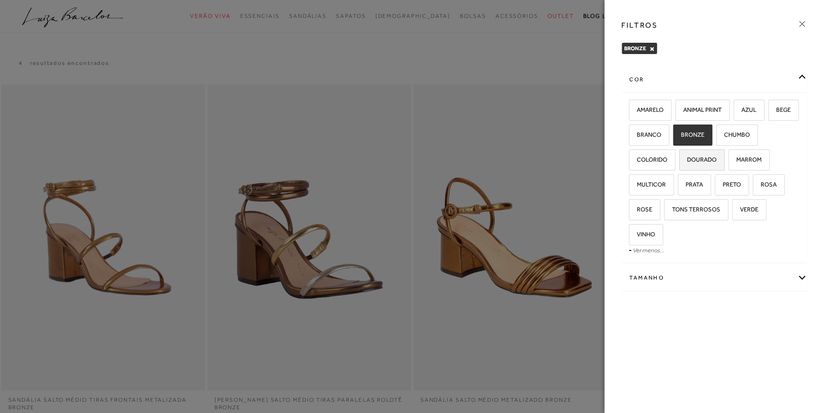  What do you see at coordinates (681, 186) in the screenshot?
I see `input: PRATA` at bounding box center [681, 186].